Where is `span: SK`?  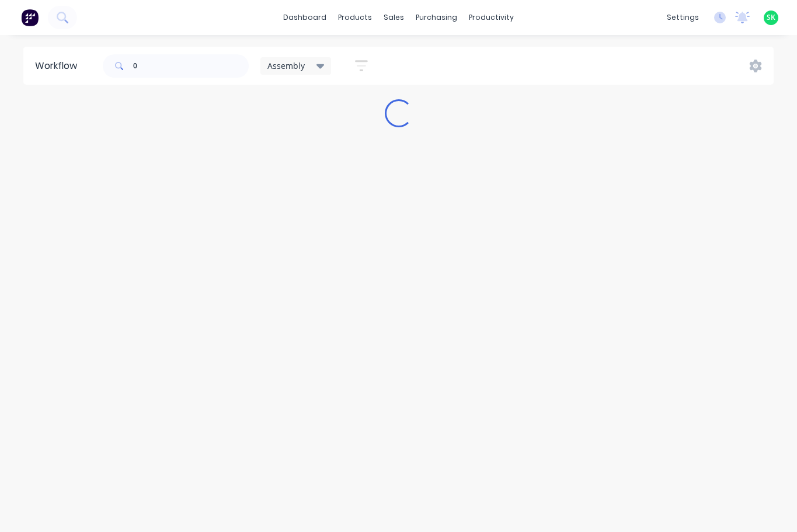 span: SK is located at coordinates (771, 18).